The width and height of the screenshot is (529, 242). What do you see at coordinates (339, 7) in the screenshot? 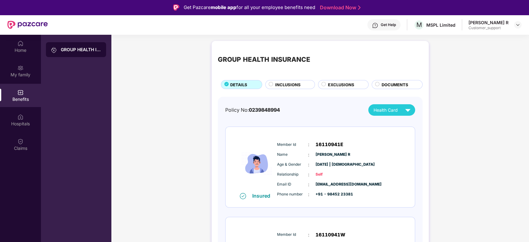
I see `a: Download Now` at bounding box center [339, 7].